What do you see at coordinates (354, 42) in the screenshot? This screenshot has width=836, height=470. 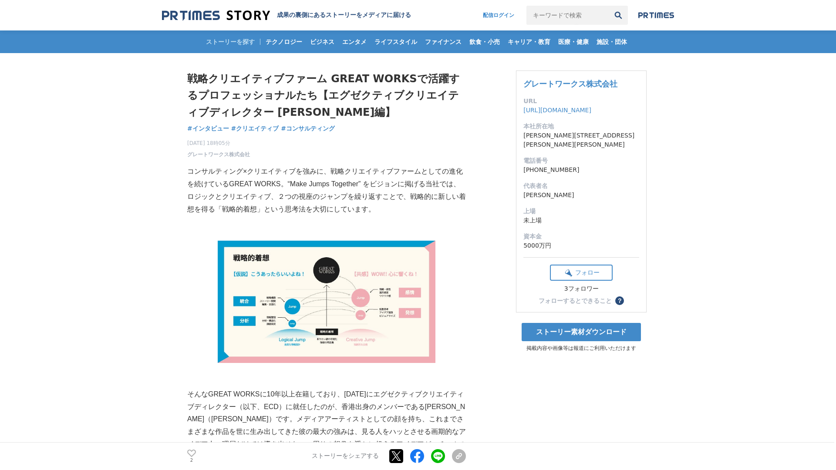 I see `span: エンタメ` at bounding box center [354, 42].